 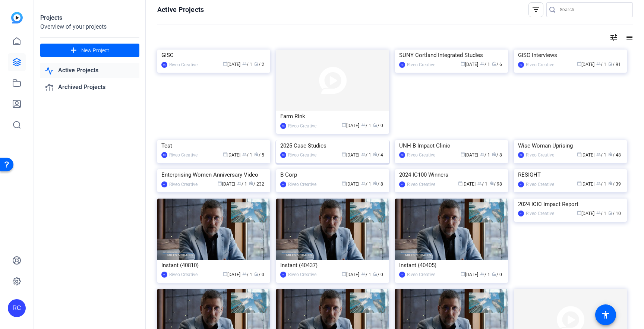 I want to click on div: B Corp, so click(x=332, y=174).